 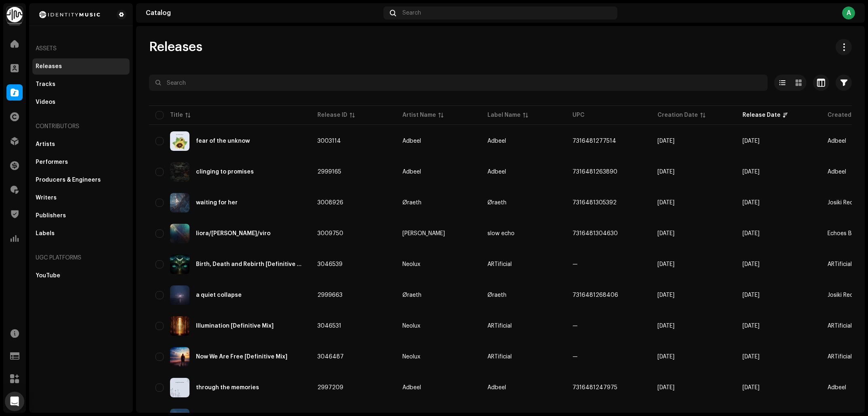 What do you see at coordinates (595, 172) in the screenshot?
I see `span: 7316481263890` at bounding box center [595, 172].